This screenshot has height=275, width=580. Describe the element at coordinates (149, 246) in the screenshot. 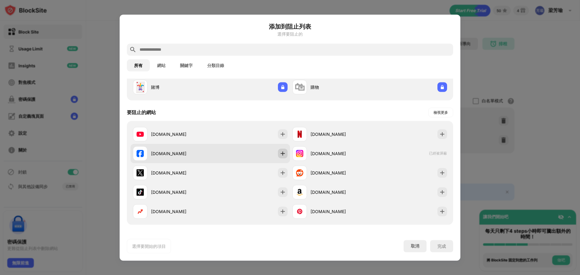

I see `div: 選擇要開始的項目` at that location.